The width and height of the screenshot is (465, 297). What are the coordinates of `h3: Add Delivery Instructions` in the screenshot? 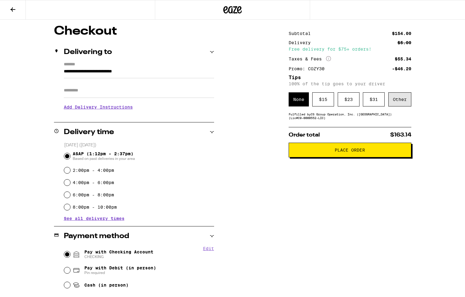 It's located at (139, 107).